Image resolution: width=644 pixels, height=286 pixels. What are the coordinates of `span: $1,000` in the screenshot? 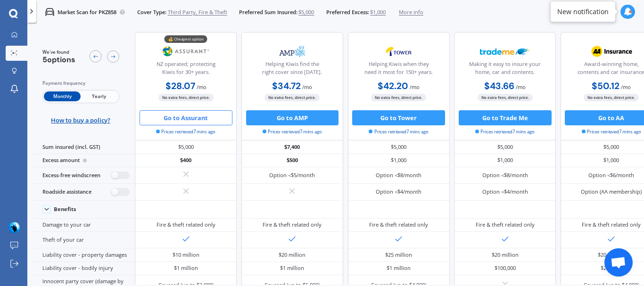 It's located at (378, 12).